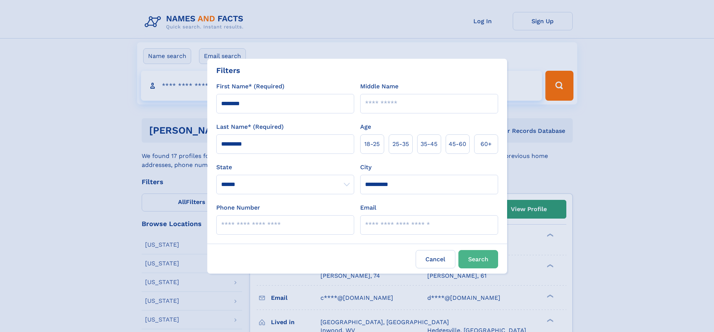 Image resolution: width=714 pixels, height=332 pixels. I want to click on button: Search, so click(478, 259).